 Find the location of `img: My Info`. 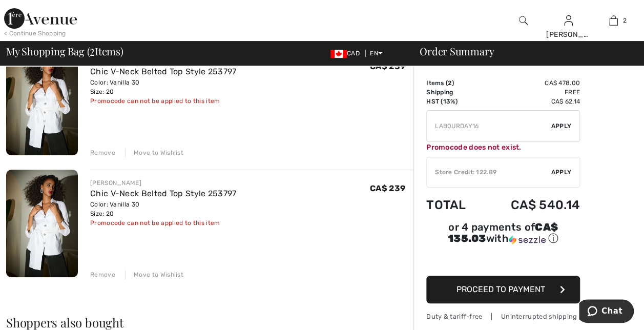

img: My Info is located at coordinates (568, 20).